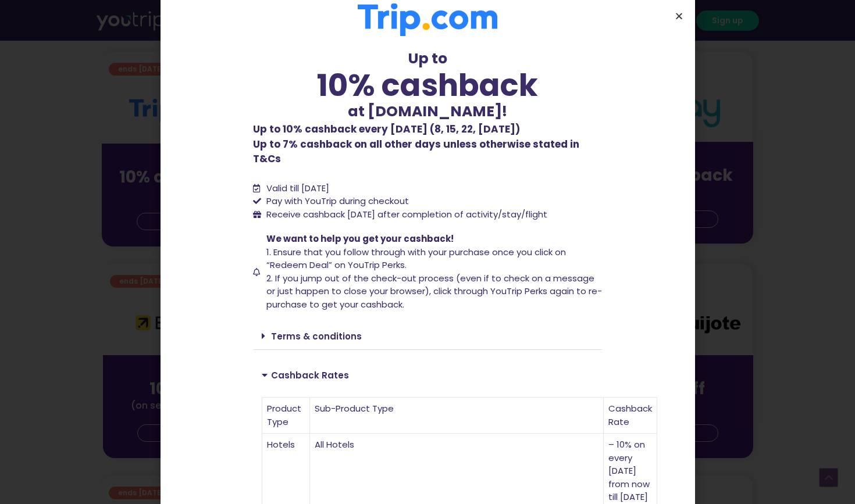 The height and width of the screenshot is (504, 855). Describe the element at coordinates (336, 202) in the screenshot. I see `span: Pay with YouTrip during checkout` at that location.